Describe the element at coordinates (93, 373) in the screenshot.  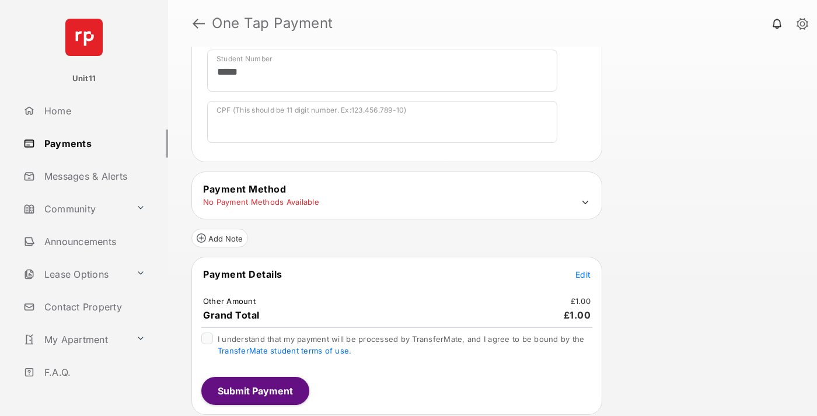
I see `a: F.A.Q.` at that location.